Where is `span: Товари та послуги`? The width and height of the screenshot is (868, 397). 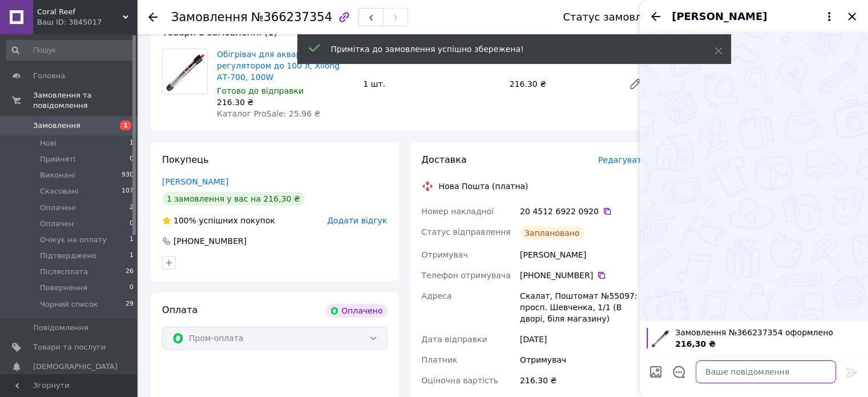
span: Товари та послуги is located at coordinates (69, 347).